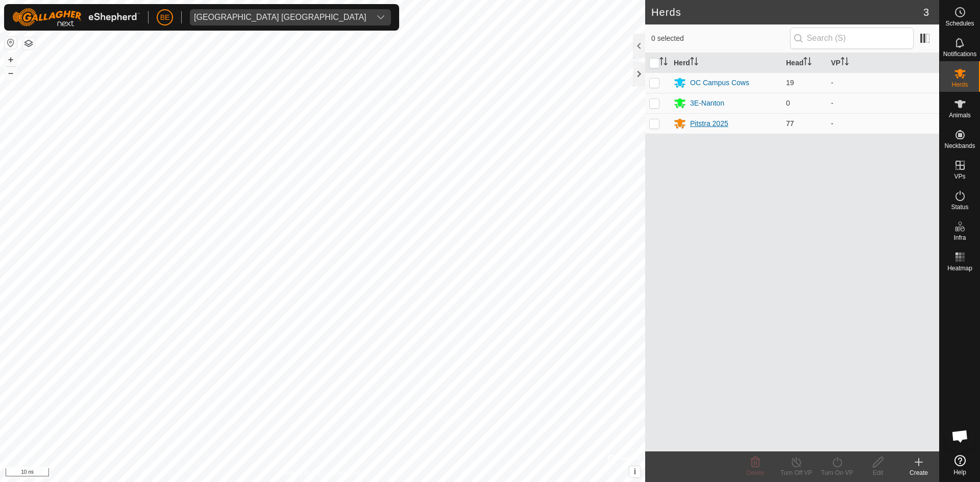 Image resolution: width=980 pixels, height=482 pixels. Describe the element at coordinates (926, 12) in the screenshot. I see `span: 3` at that location.